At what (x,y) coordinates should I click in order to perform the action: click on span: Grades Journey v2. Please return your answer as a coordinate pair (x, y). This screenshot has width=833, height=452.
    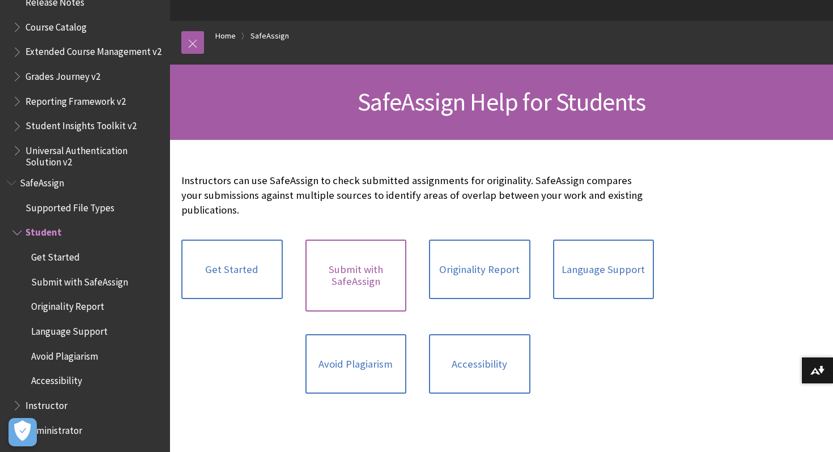
    Looking at the image, I should click on (63, 74).